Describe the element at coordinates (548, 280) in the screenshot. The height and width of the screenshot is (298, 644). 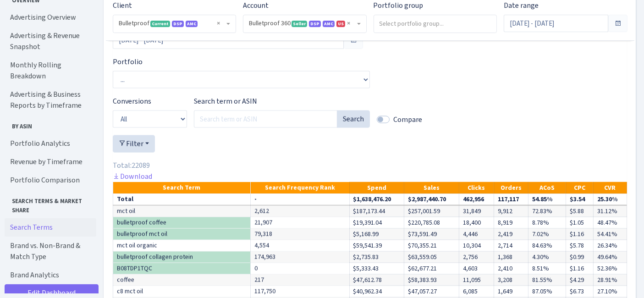
I see `td: 81.55%` at that location.